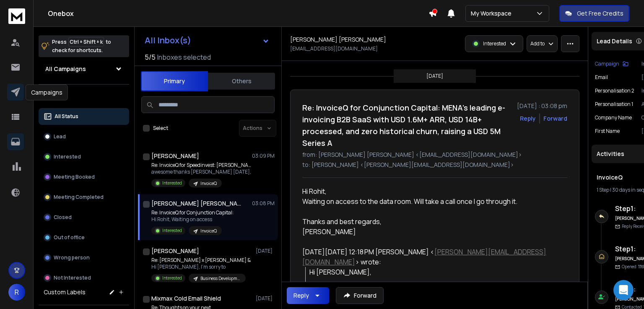  I want to click on button: Others, so click(242, 81).